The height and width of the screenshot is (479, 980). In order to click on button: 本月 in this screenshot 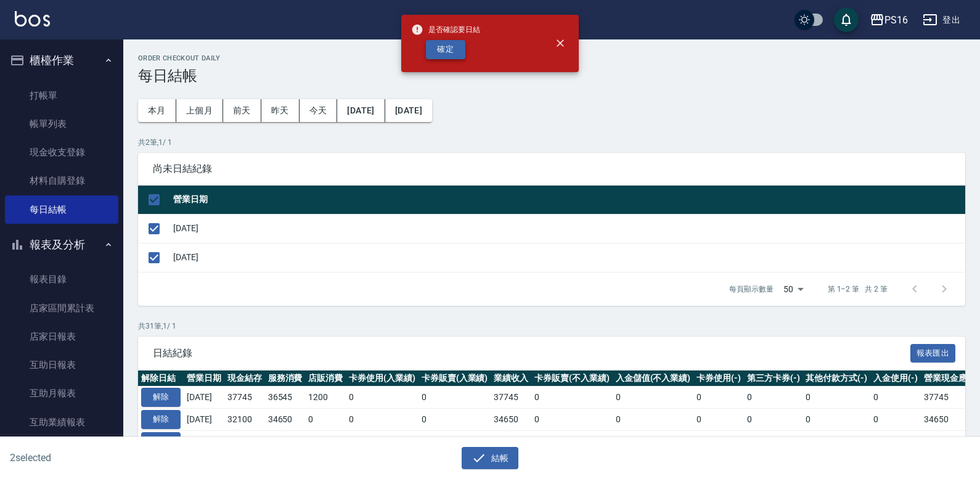, I will do `click(157, 110)`.